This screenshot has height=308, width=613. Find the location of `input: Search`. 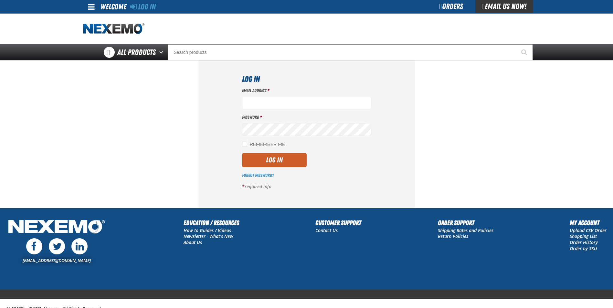

input: Search is located at coordinates (350, 52).